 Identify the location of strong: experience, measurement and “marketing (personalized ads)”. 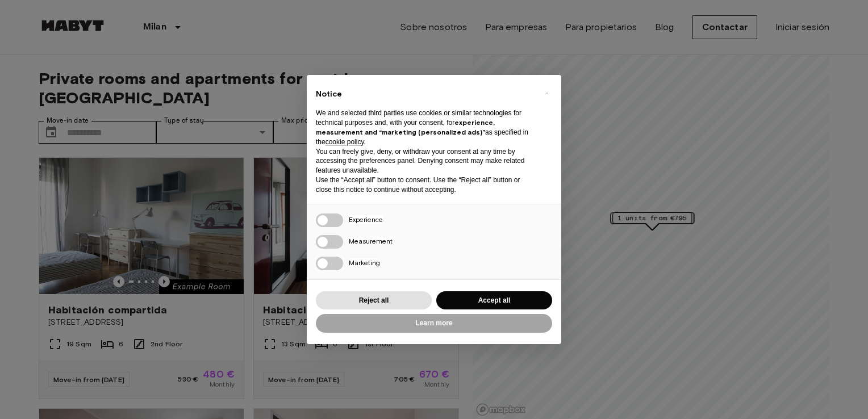
(405, 127).